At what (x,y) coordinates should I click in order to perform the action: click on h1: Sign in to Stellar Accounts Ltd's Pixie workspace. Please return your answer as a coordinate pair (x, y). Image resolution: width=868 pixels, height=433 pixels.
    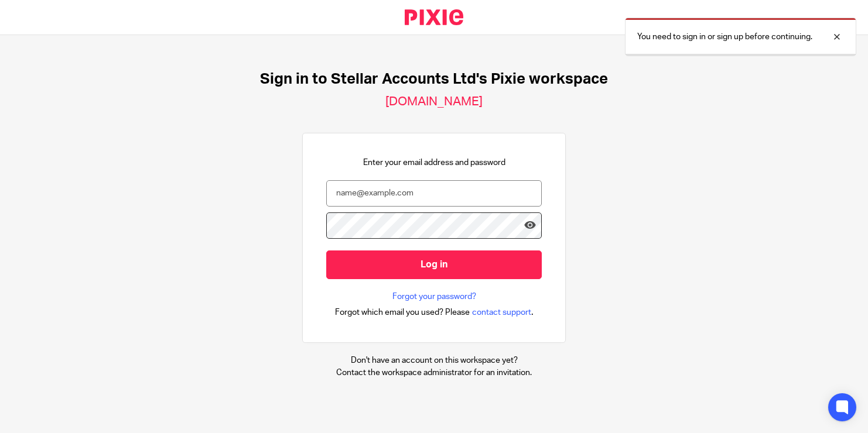
    Looking at the image, I should click on (434, 79).